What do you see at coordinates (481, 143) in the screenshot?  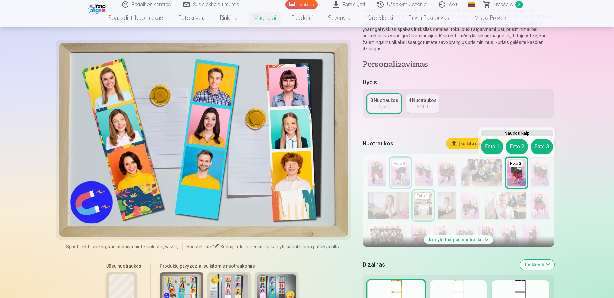 I see `button: Įkelkite savo nuotraukas` at bounding box center [481, 143].